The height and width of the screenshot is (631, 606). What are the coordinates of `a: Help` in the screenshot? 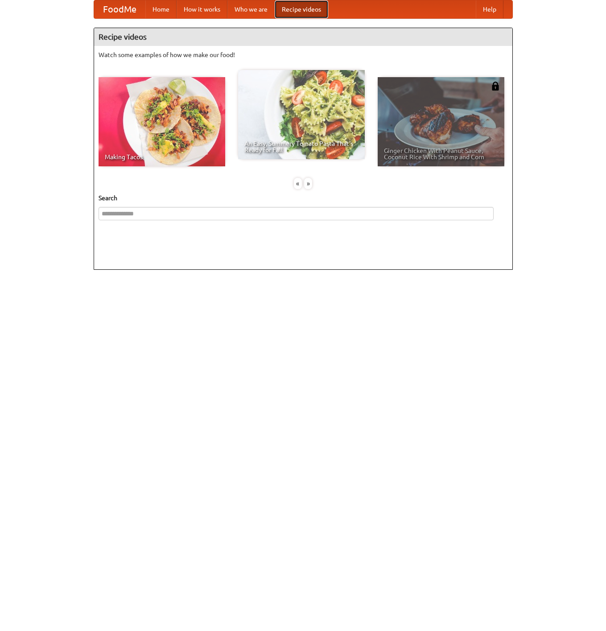 It's located at (490, 9).